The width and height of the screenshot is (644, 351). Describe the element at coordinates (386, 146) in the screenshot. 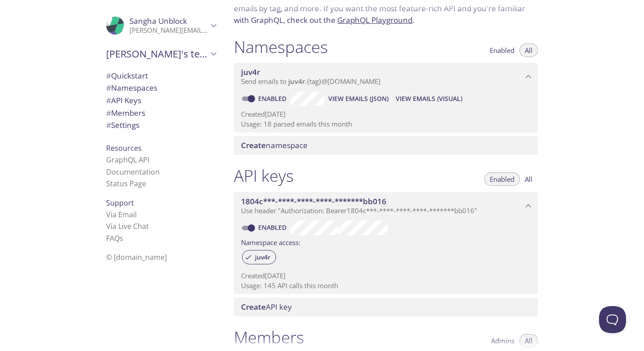

I see `div: Create namespace` at that location.